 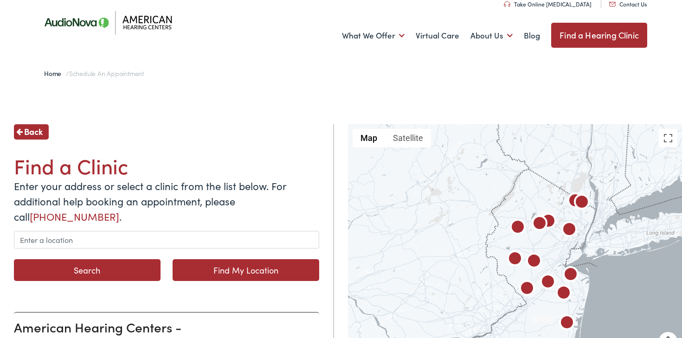 What do you see at coordinates (369, 138) in the screenshot?
I see `button: Show street map` at bounding box center [369, 138].